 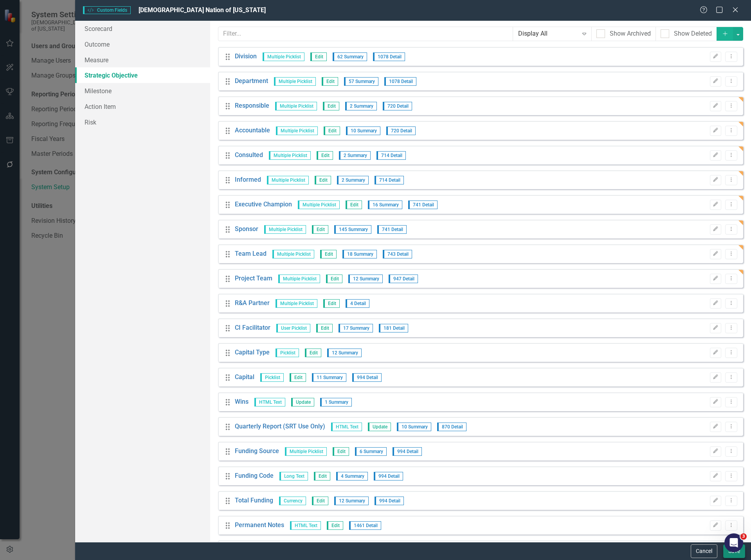 What do you see at coordinates (704, 550) in the screenshot?
I see `button: Cancel` at bounding box center [704, 550].